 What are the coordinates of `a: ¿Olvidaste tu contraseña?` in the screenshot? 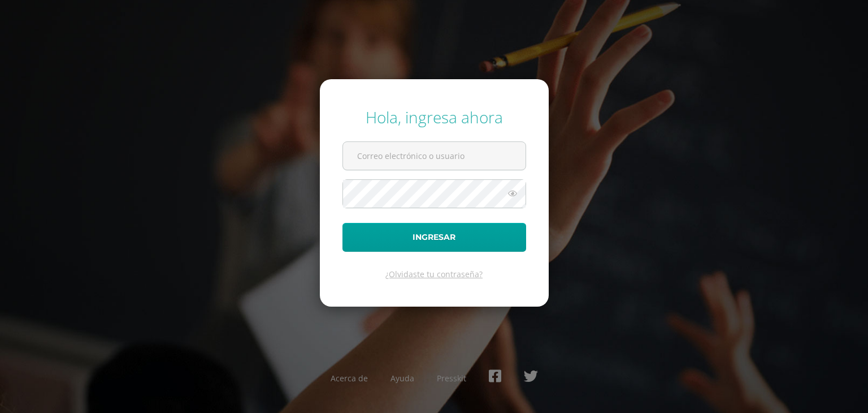 It's located at (434, 274).